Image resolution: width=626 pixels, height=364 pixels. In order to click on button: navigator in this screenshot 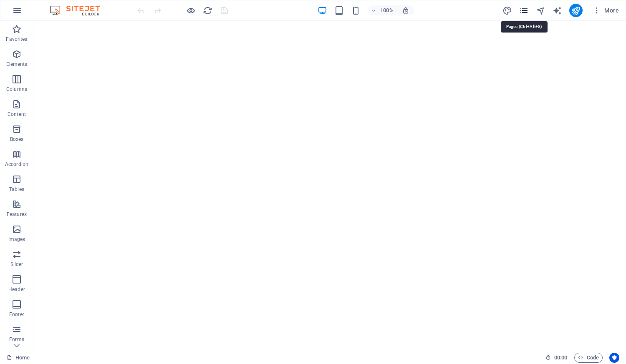, I will do `click(541, 11)`.